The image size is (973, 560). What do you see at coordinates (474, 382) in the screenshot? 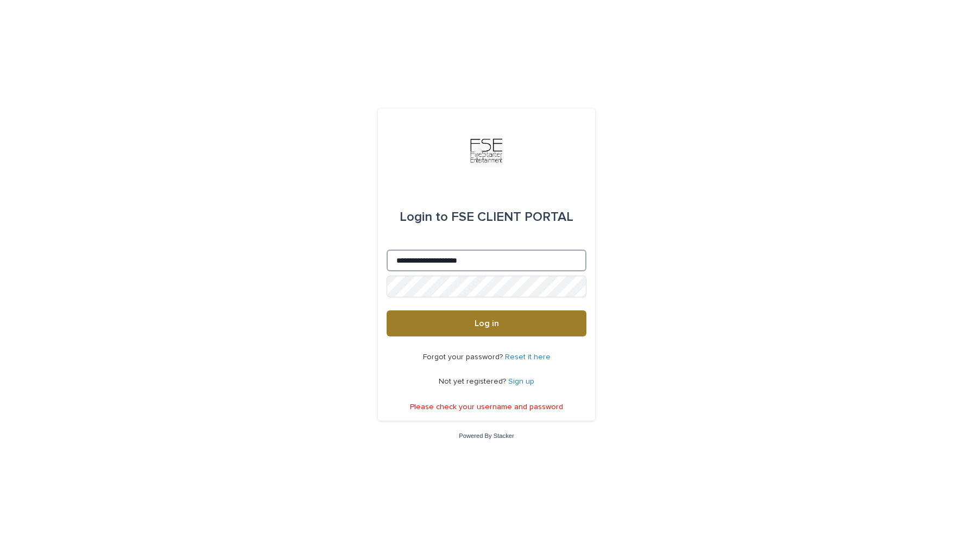
I see `span: Not yet registered?` at bounding box center [474, 382].